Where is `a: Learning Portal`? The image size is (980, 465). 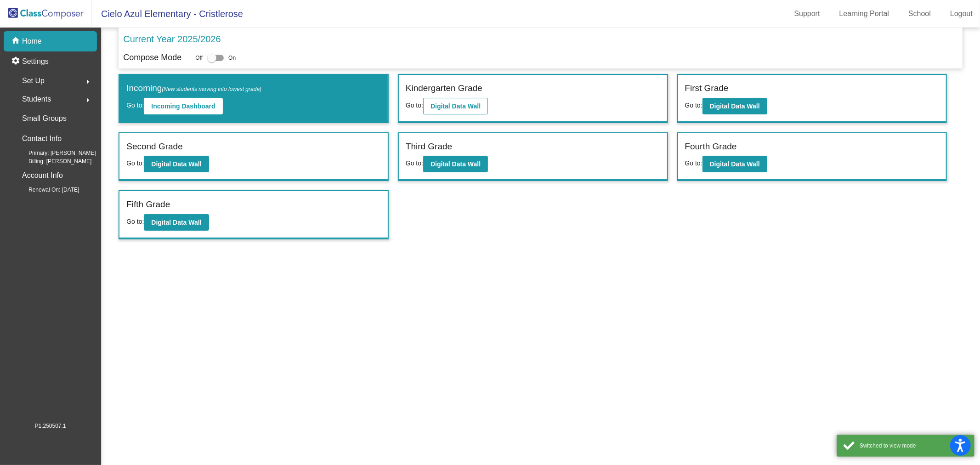 a: Learning Portal is located at coordinates (864, 13).